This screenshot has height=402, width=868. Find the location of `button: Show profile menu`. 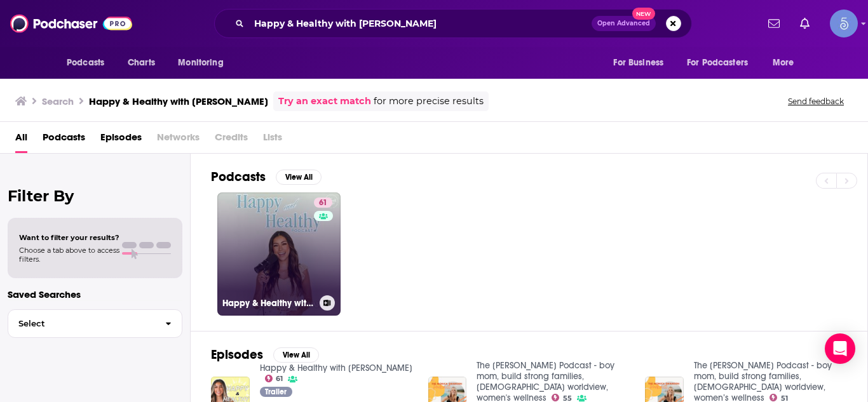

button: Show profile menu is located at coordinates (844, 24).